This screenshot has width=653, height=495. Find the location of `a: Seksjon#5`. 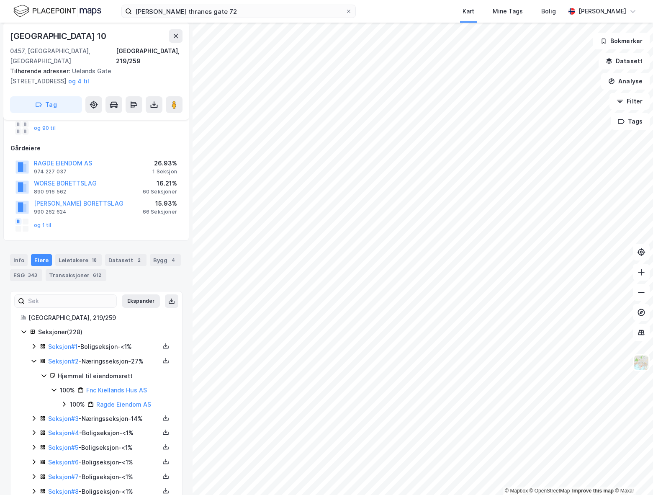

a: Seksjon#5 is located at coordinates (63, 447).